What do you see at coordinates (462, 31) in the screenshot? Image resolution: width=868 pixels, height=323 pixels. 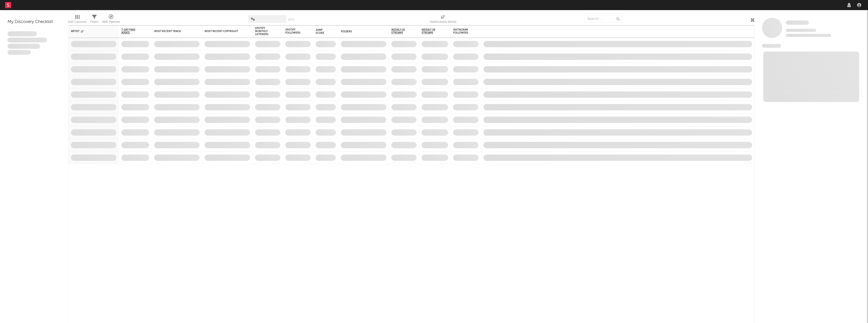 I see `div: Instagram Followers` at bounding box center [462, 31].